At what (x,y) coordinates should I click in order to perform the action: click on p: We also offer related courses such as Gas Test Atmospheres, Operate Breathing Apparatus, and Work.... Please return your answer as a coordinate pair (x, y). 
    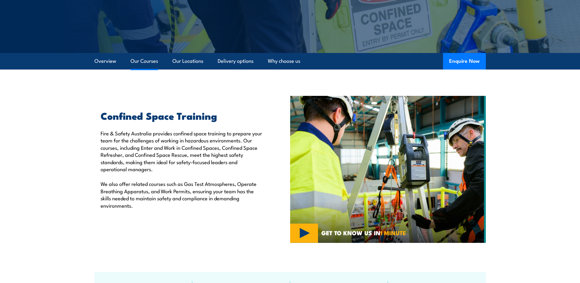
    Looking at the image, I should click on (181, 194).